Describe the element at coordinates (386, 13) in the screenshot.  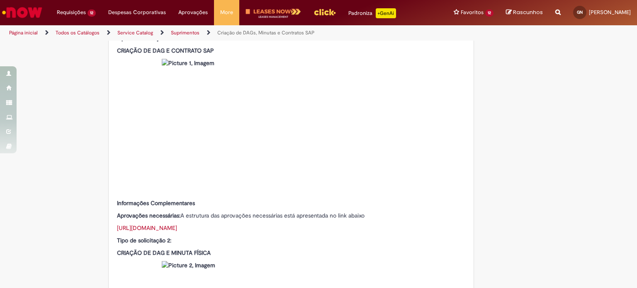
I see `p: +GenAi` at that location.